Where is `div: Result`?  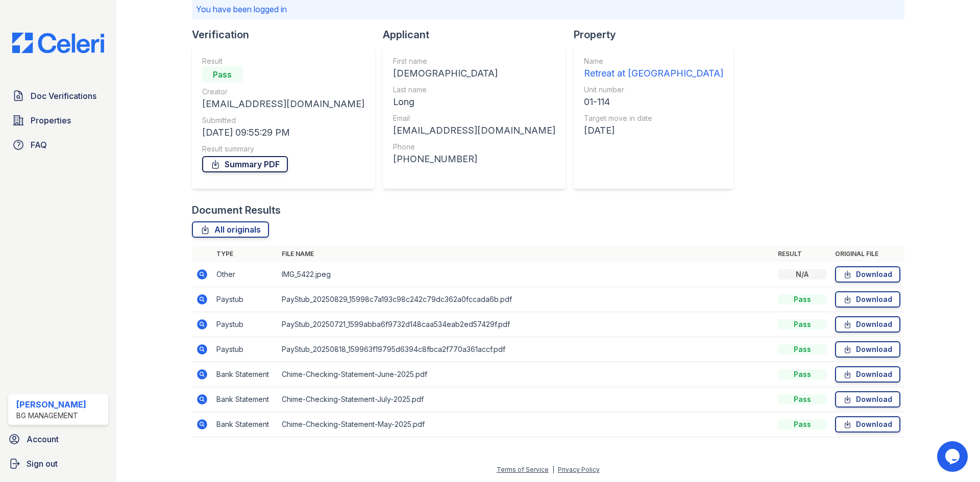 div: Result is located at coordinates (284, 61).